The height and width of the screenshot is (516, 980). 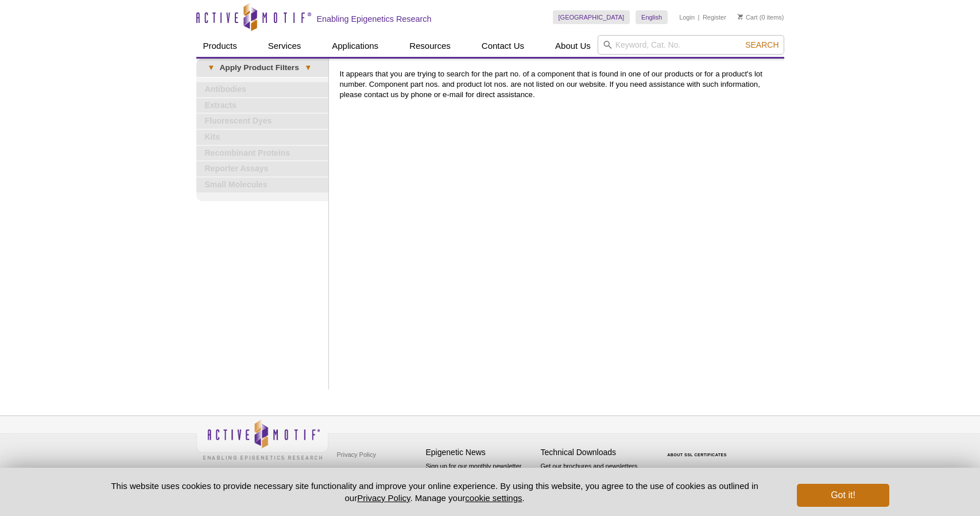 What do you see at coordinates (430, 46) in the screenshot?
I see `a: Resources` at bounding box center [430, 46].